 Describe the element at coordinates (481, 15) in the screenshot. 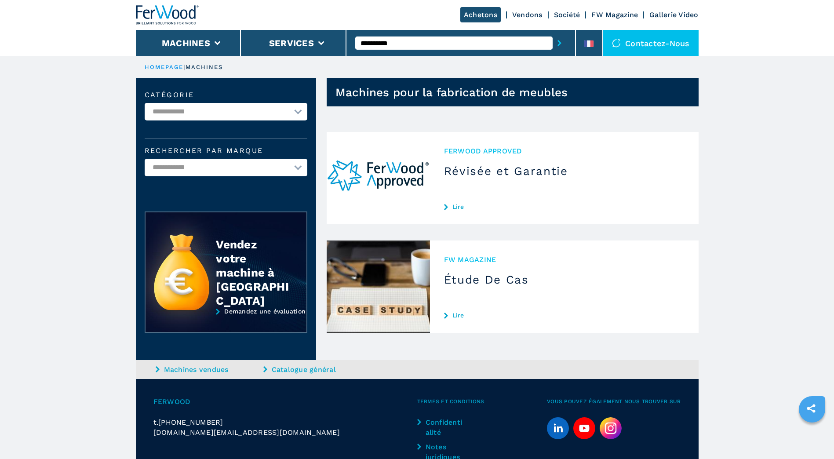

I see `a: Achetons` at that location.